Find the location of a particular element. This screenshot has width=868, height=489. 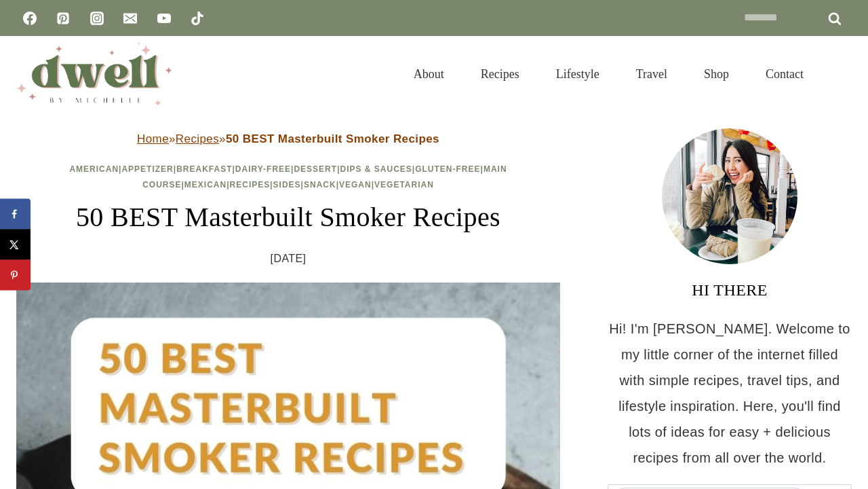

a: Breakfast is located at coordinates (204, 169).